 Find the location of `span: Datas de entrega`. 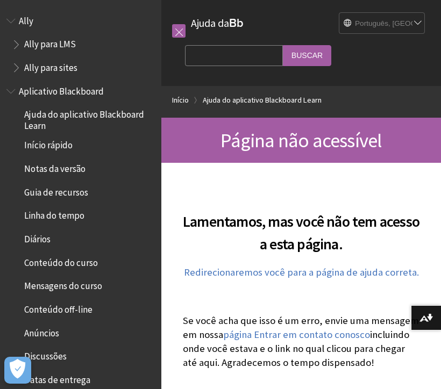

span: Datas de entrega is located at coordinates (57, 378).